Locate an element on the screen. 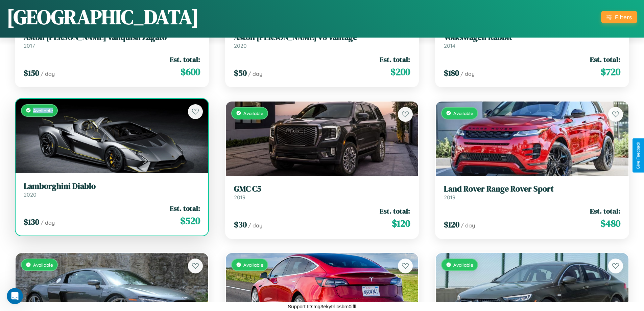  div: Filters is located at coordinates (624, 17).